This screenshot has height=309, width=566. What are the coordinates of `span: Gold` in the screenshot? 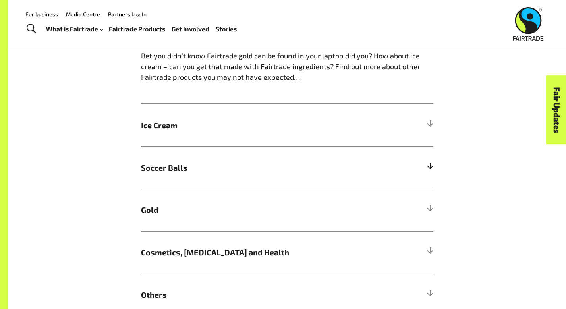 It's located at (251, 210).